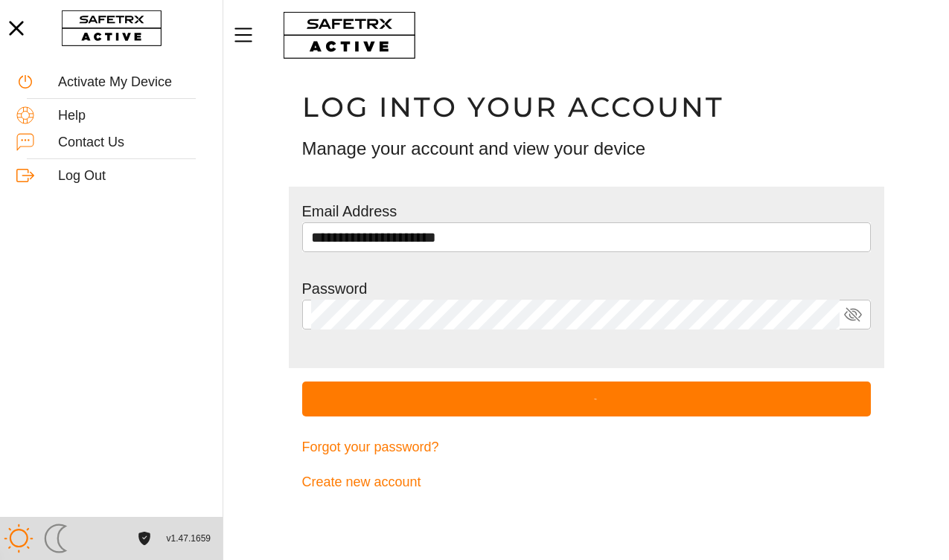 Image resolution: width=949 pixels, height=560 pixels. Describe the element at coordinates (25, 115) in the screenshot. I see `img: Help.svg` at that location.